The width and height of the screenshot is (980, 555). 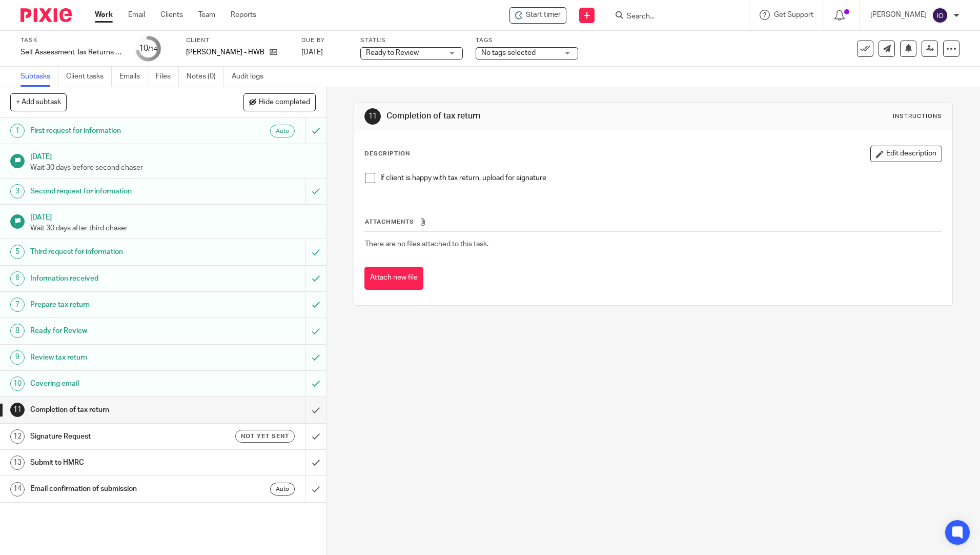 What do you see at coordinates (134, 76) in the screenshot?
I see `a: Emails` at bounding box center [134, 76].